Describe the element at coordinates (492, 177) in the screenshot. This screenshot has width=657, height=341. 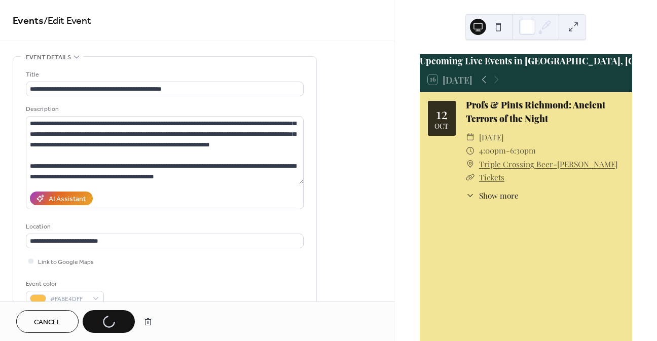
I see `a: Tickets` at that location.